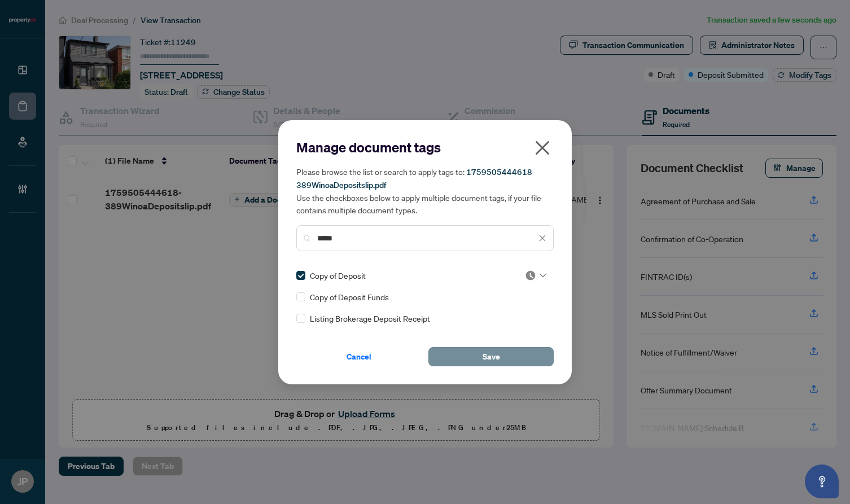 This screenshot has height=504, width=850. What do you see at coordinates (425, 147) in the screenshot?
I see `h2: Manage document tags` at bounding box center [425, 147].